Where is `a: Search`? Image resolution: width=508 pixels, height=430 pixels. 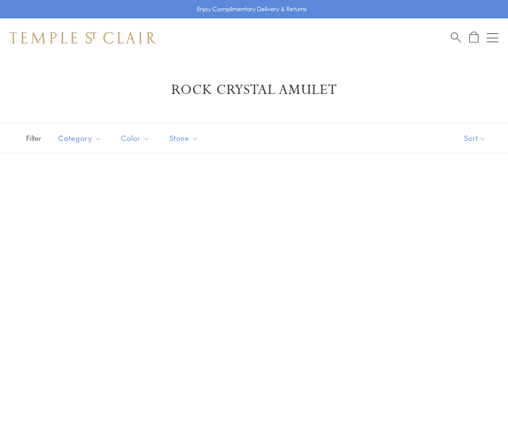
a: Search is located at coordinates (456, 37).